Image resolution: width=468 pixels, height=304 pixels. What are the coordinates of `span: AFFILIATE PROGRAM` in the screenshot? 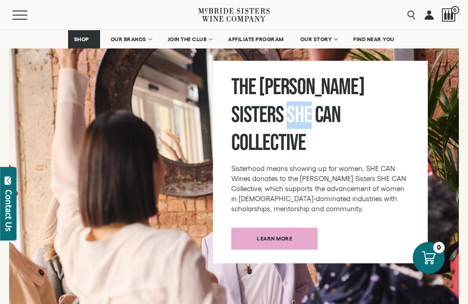 It's located at (256, 39).